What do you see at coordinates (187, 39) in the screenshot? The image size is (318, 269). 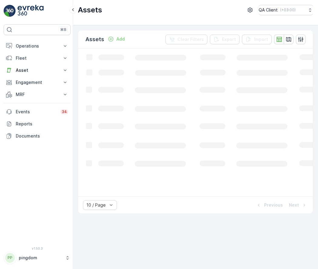 I see `button: Clear Filters` at bounding box center [187, 39].